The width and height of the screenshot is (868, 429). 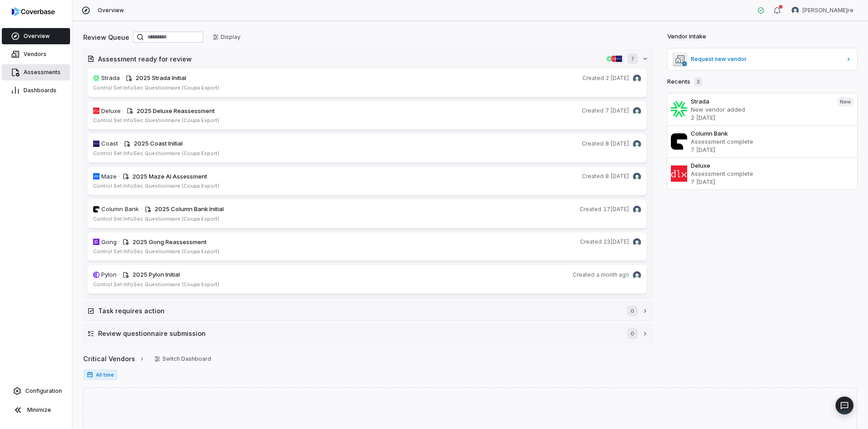 I want to click on span: Strada, so click(x=110, y=79).